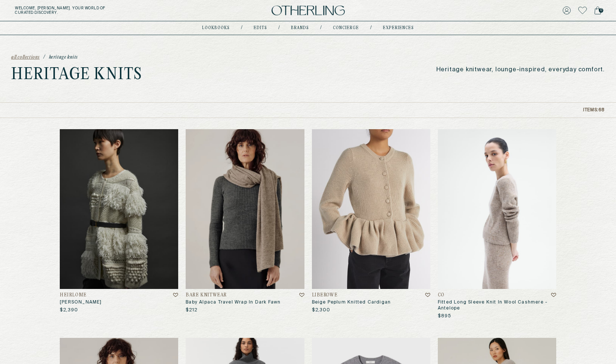  Describe the element at coordinates (497, 305) in the screenshot. I see `h3: Fitted Long Sleeve Knit In Wool Cashmere - Antelope` at that location.